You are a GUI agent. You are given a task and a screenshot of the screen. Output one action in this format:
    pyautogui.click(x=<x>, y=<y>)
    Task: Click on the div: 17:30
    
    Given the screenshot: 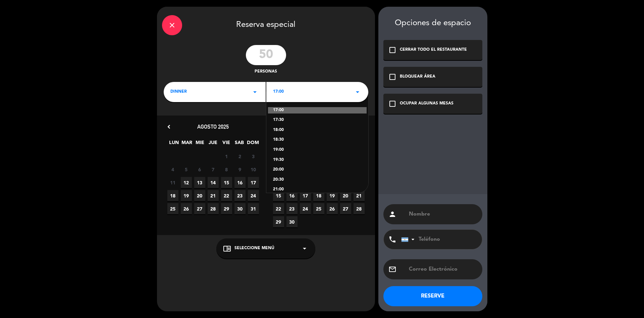 What is the action you would take?
    pyautogui.click(x=317, y=120)
    